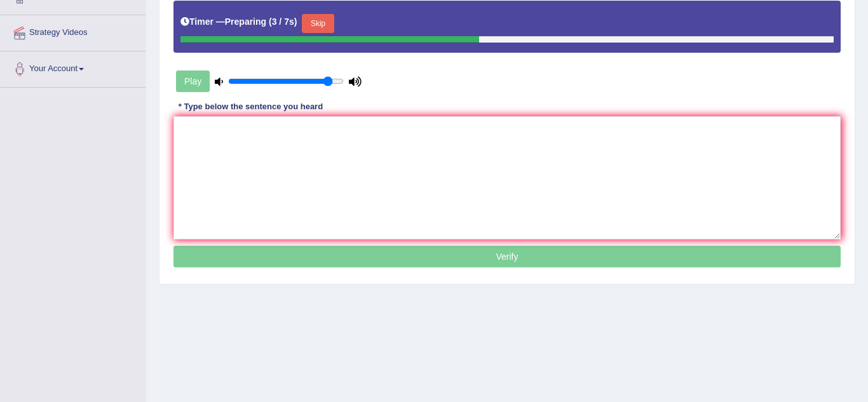  I want to click on a: Your Account, so click(73, 67).